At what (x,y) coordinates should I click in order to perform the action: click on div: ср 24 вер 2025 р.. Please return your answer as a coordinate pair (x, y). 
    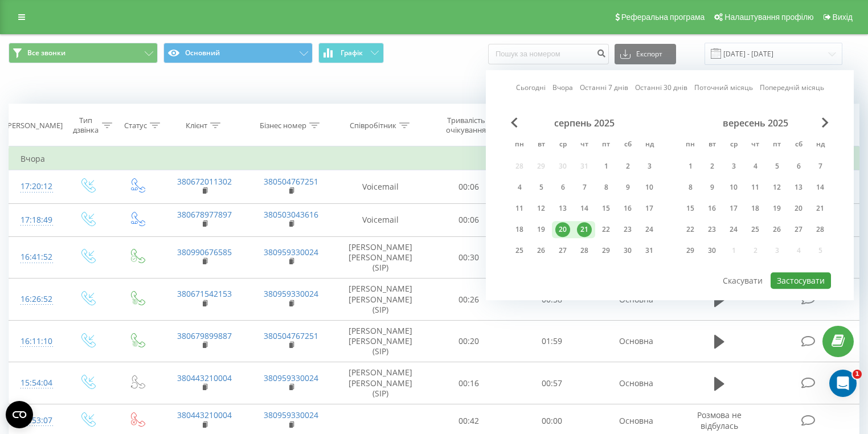
    Looking at the image, I should click on (734, 229).